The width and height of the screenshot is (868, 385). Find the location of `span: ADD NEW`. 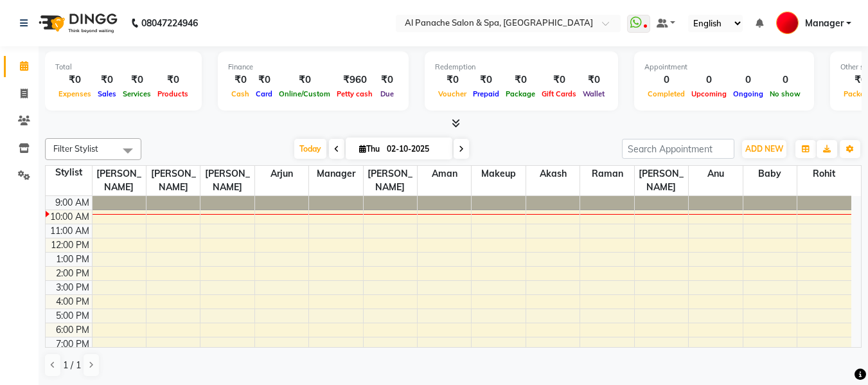

span: ADD NEW is located at coordinates (764, 148).